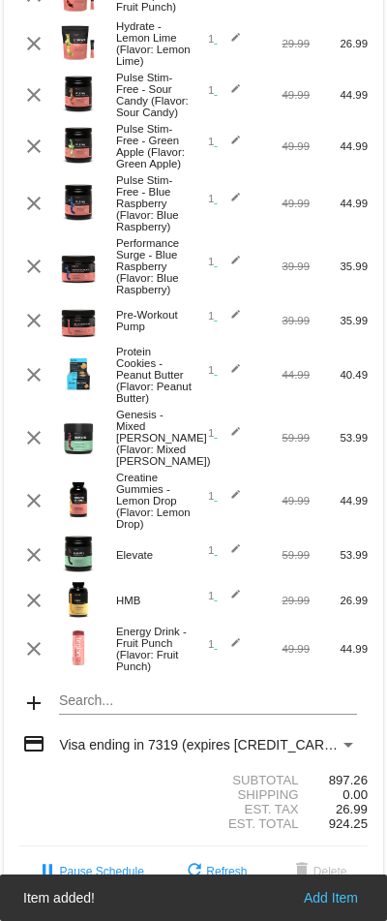 This screenshot has height=921, width=387. I want to click on span: Refresh, so click(215, 872).